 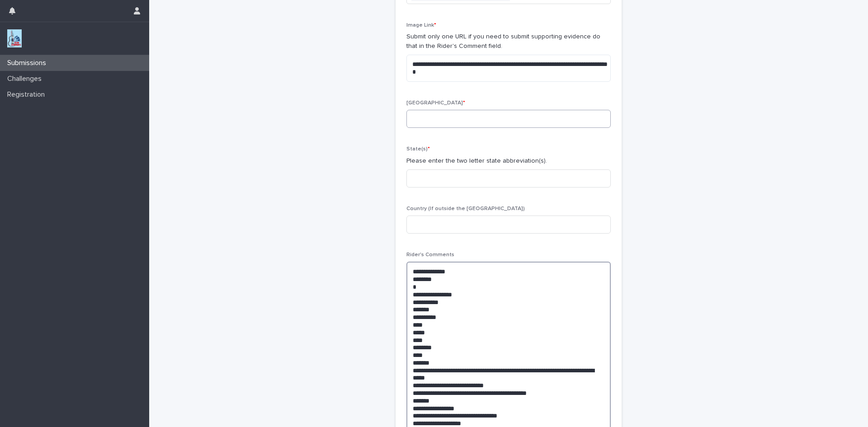 I want to click on span: State(s), so click(x=418, y=149).